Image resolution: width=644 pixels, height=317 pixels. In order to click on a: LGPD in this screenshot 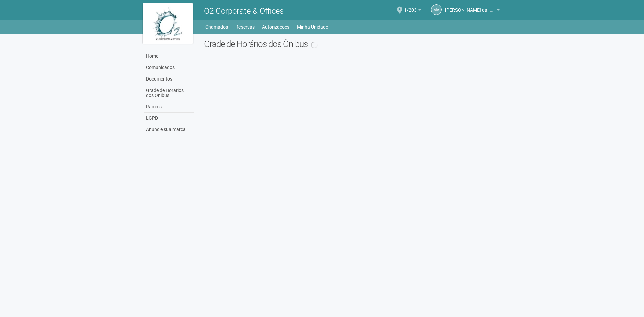, I will do `click(169, 118)`.